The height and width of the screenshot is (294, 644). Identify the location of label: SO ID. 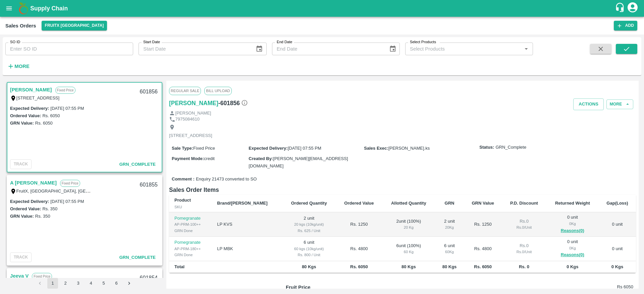
(15, 42).